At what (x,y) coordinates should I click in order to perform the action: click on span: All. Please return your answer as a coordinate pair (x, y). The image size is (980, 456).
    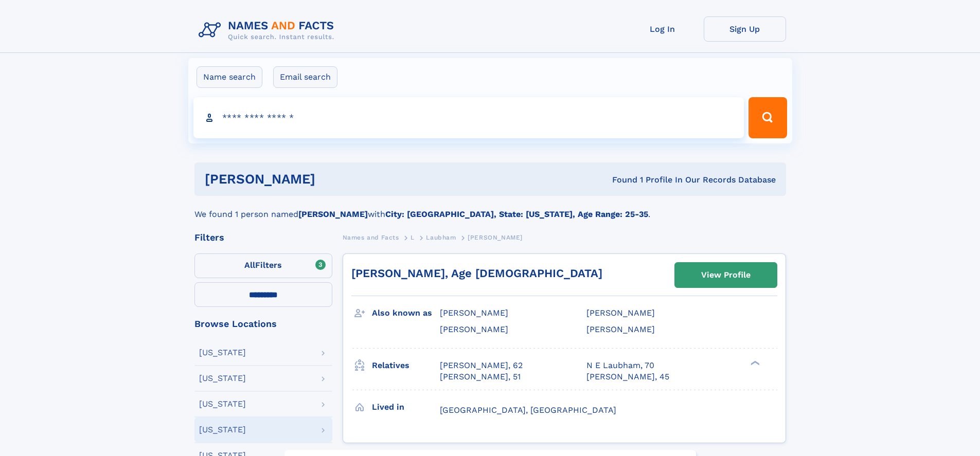
    Looking at the image, I should click on (249, 265).